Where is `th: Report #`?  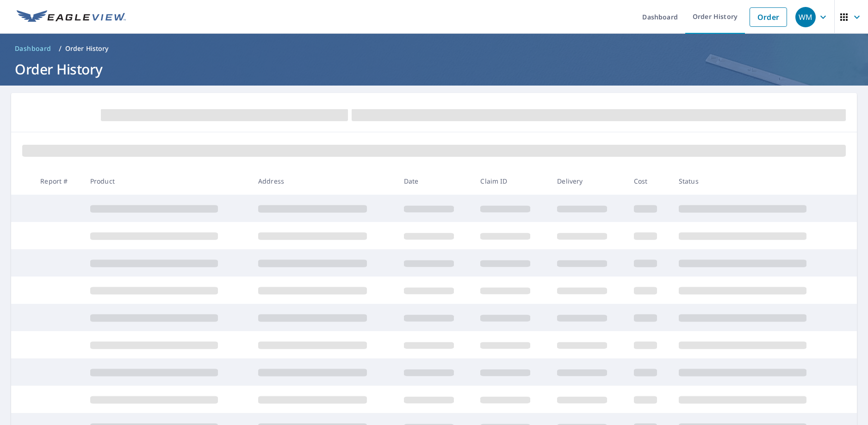 th: Report # is located at coordinates (58, 181).